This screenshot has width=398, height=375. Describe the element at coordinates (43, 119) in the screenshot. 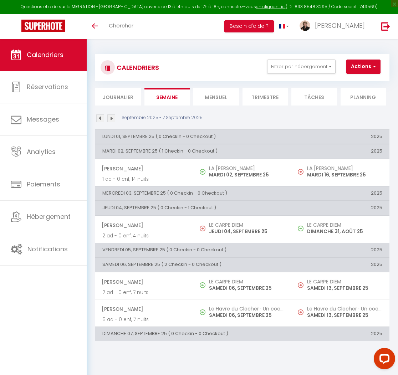

I see `span: Messages` at that location.